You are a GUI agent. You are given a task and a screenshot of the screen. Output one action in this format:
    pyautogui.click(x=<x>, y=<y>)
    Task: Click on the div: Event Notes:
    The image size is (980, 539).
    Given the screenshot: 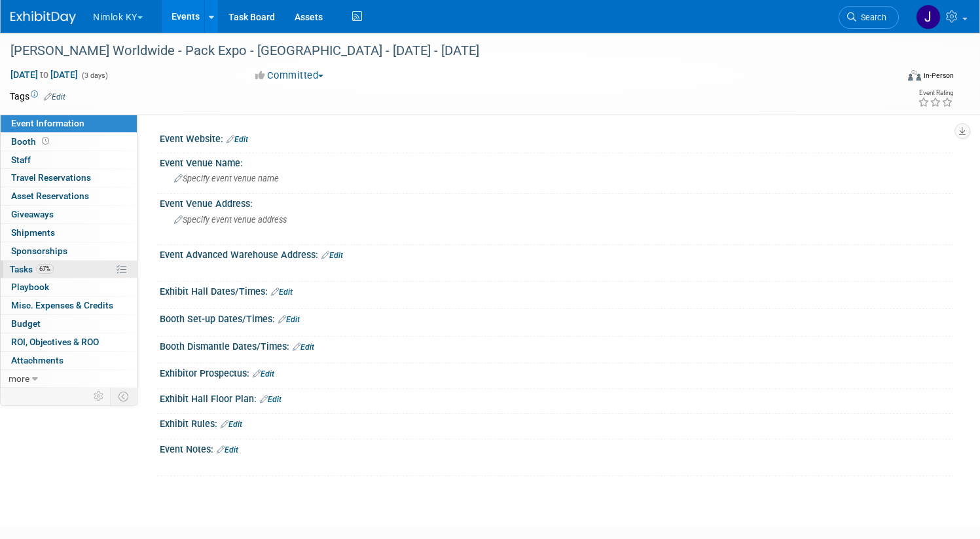 What is the action you would take?
    pyautogui.click(x=557, y=448)
    